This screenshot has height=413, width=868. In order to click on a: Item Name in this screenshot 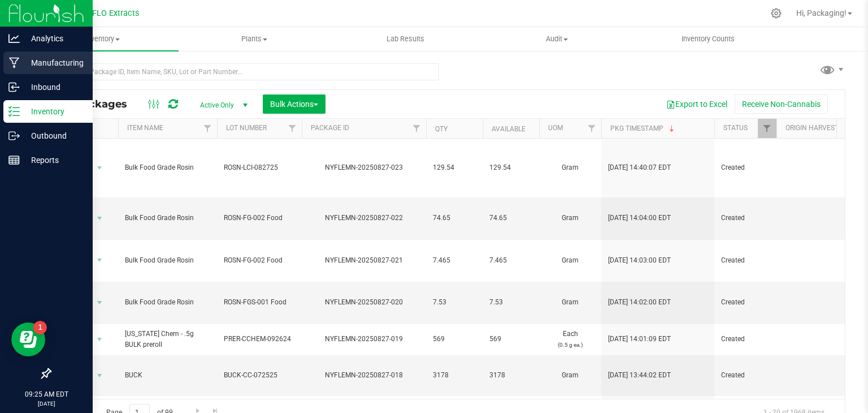, I will do `click(145, 128)`.